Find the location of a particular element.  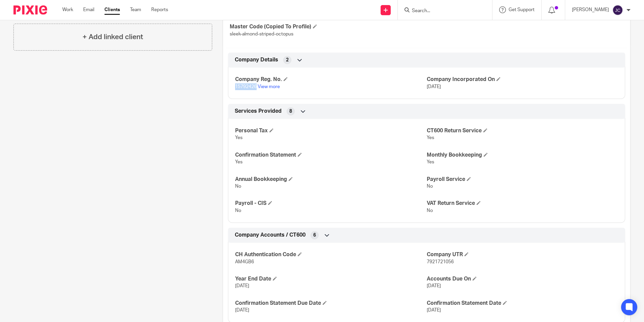

h4: Annual Bookkeeping is located at coordinates (331, 179).